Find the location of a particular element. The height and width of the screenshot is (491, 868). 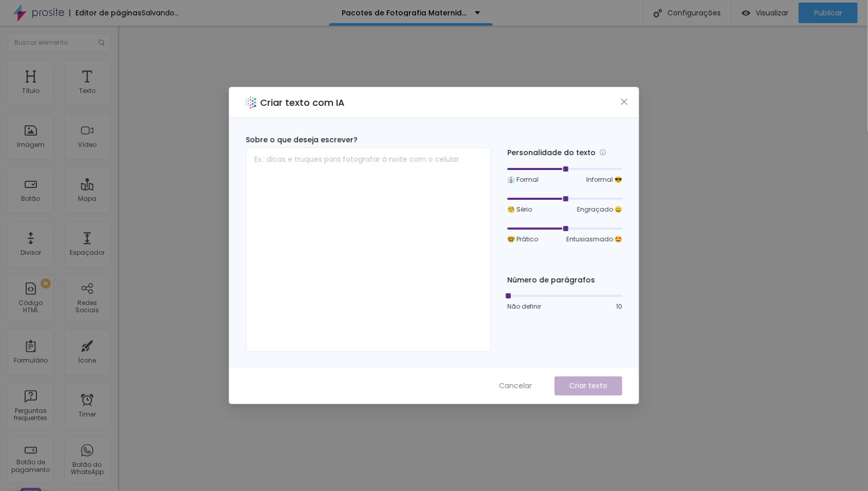

span: 🧐 Sério is located at coordinates (520, 210).